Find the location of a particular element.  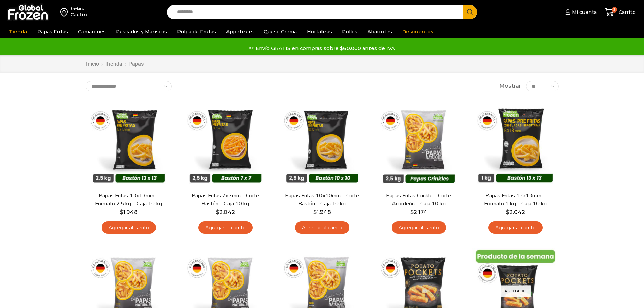

a: 2 Carrito is located at coordinates (620, 12).